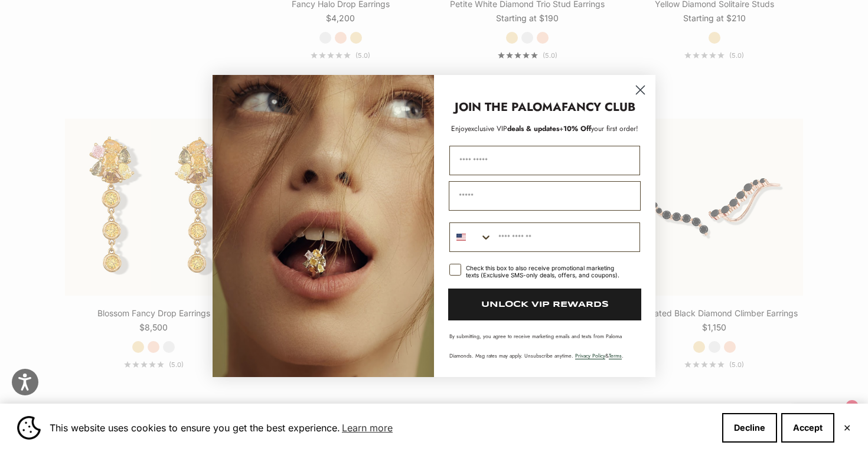 Image resolution: width=868 pixels, height=452 pixels. I want to click on a: Privacy Policy, so click(590, 355).